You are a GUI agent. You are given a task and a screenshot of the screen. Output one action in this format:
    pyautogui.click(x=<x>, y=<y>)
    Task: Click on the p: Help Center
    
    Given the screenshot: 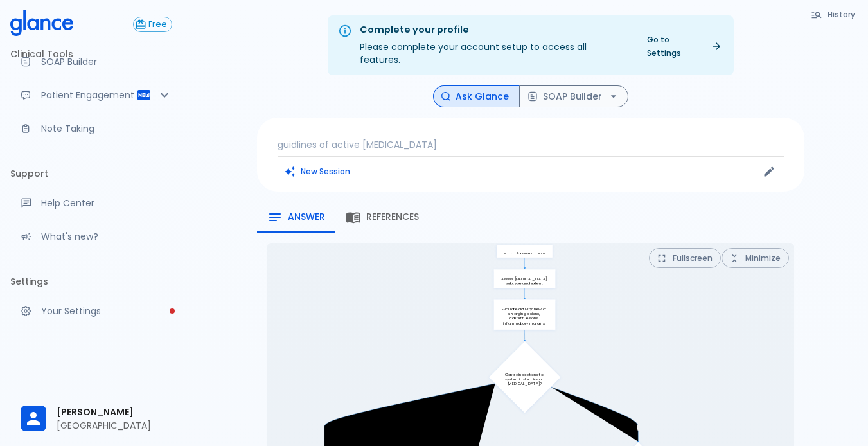 What is the action you would take?
    pyautogui.click(x=106, y=203)
    